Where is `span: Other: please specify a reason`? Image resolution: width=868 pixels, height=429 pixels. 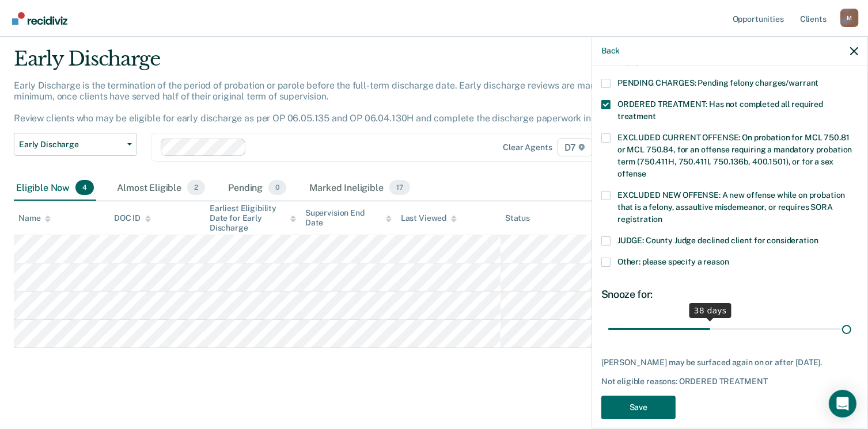 span: Other: please specify a reason is located at coordinates (673, 262).